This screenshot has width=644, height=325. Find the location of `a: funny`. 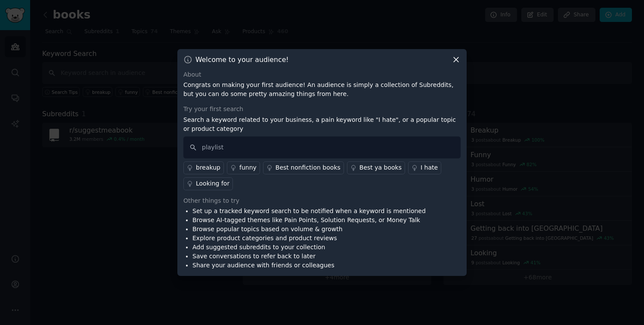

a: funny is located at coordinates (243, 168).